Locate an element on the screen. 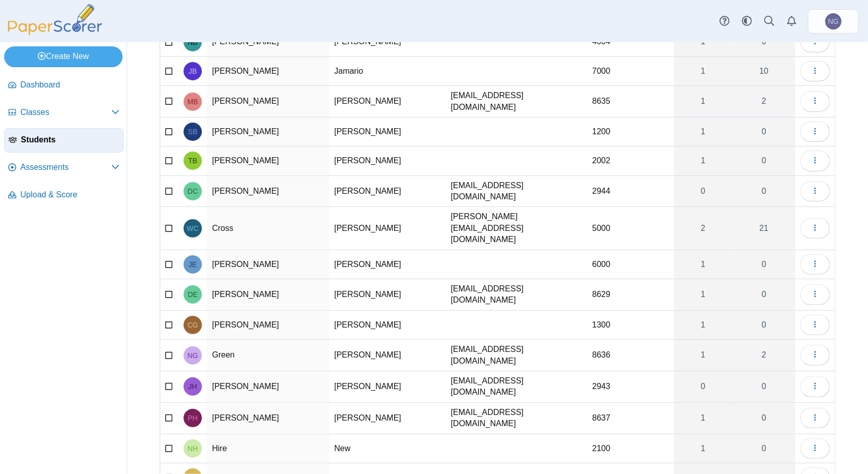 Image resolution: width=868 pixels, height=474 pixels. td: 2944 is located at coordinates (631, 191).